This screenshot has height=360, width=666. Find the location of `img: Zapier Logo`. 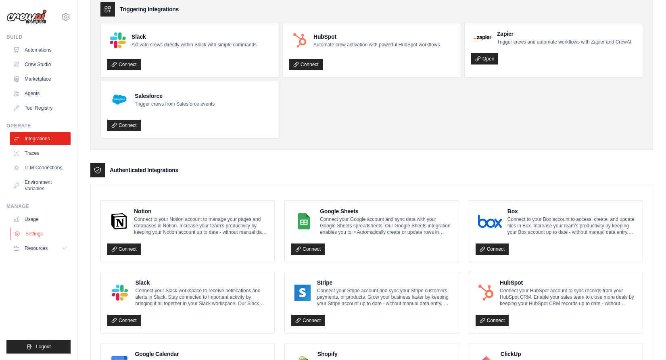

img: Zapier Logo is located at coordinates (483, 38).